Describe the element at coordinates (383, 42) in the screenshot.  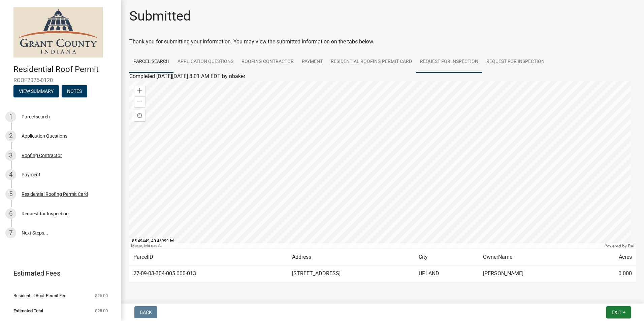
I see `div: Thank you for submitting your information. You may view the submitted information on the tabs below.` at that location.